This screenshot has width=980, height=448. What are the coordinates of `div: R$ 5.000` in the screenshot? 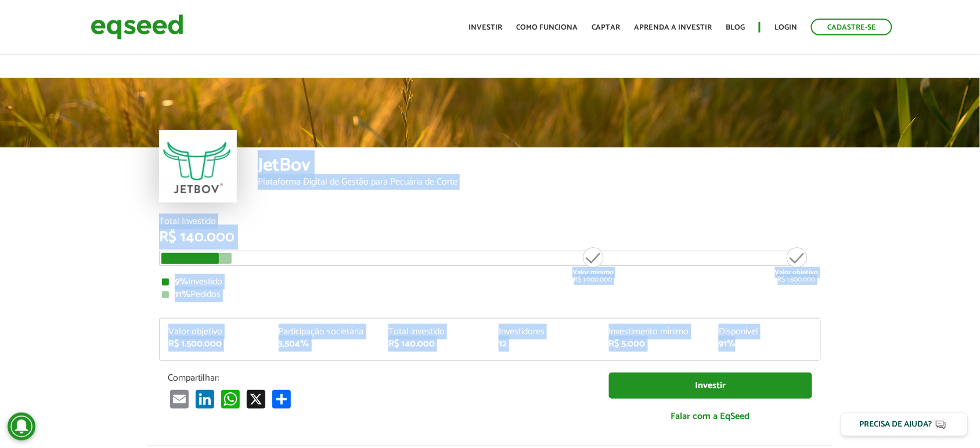 It's located at (655, 345).